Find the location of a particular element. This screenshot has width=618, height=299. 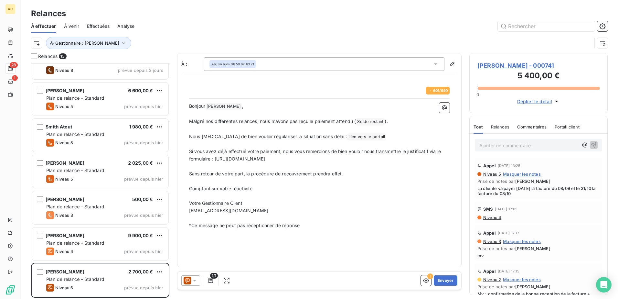

span: 601 / 640 is located at coordinates (441, 91).